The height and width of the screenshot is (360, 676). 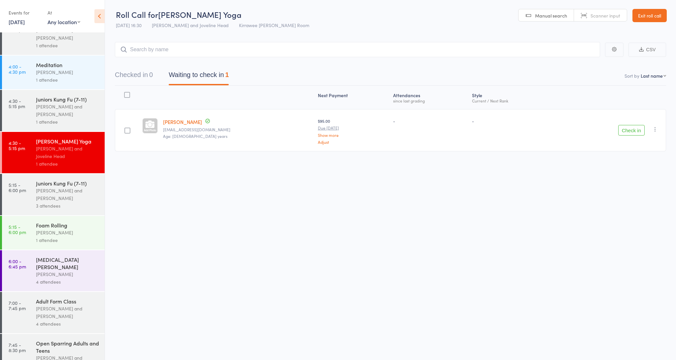 I want to click on a: Show more, so click(x=353, y=135).